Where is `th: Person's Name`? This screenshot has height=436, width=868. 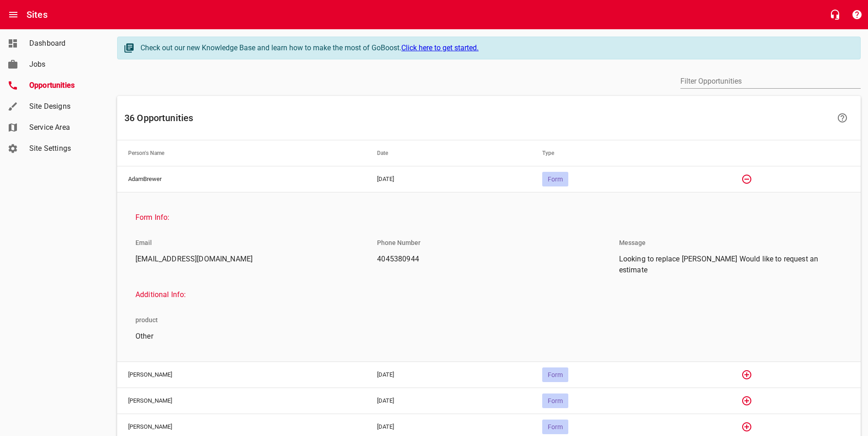 th: Person's Name is located at coordinates (242, 153).